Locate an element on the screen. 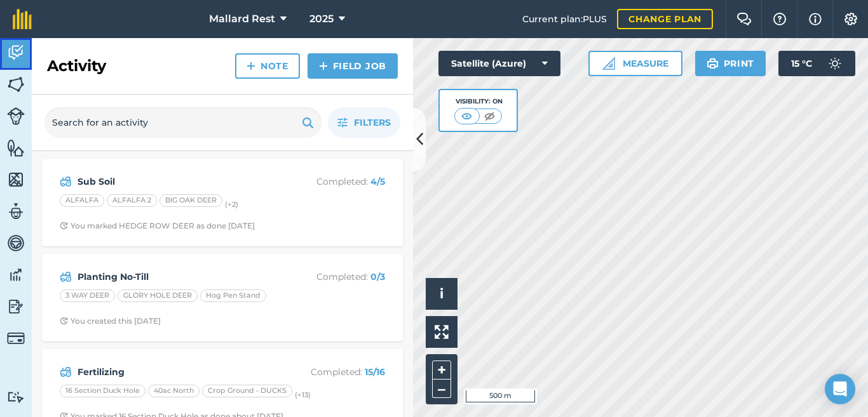 The image size is (868, 417). img: svg+xml;base64,PHN2ZyB4bWxucz0iaHR0cDovL3d3dy53My5vcmcvMjAwMC9zdmciIHdpZHRoPSIxNyIgaGVpZ2h0PSIxNy... is located at coordinates (816, 19).